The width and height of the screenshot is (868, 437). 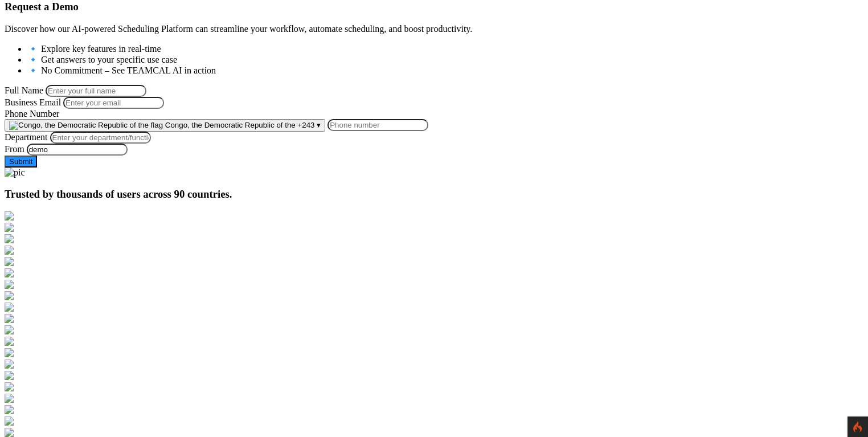 I want to click on h3: Trusted by thousands of users across 90 countries., so click(x=434, y=194).